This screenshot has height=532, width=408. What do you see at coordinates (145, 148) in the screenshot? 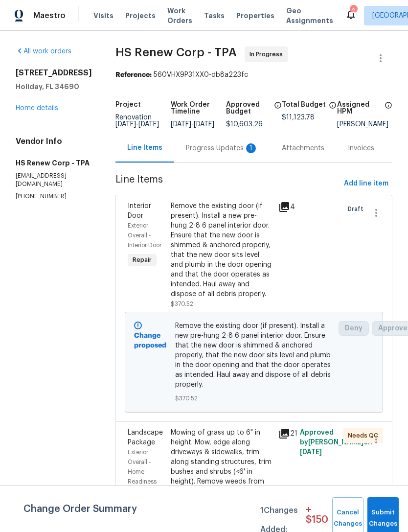
I see `div: Line Items` at bounding box center [145, 148].